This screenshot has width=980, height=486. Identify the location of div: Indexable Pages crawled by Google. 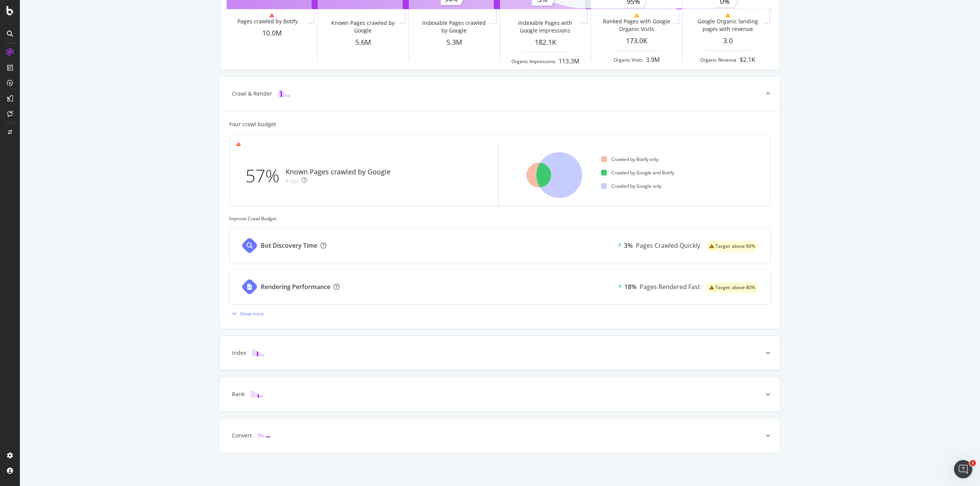
(453, 27).